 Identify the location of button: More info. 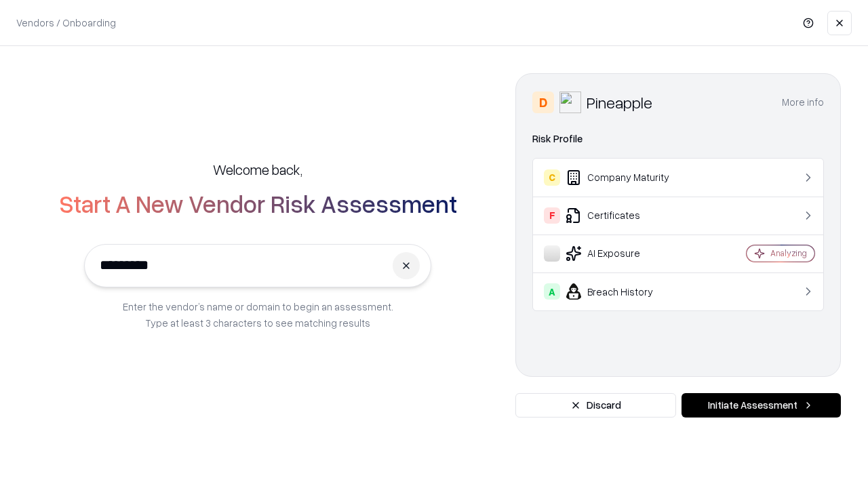
(804, 102).